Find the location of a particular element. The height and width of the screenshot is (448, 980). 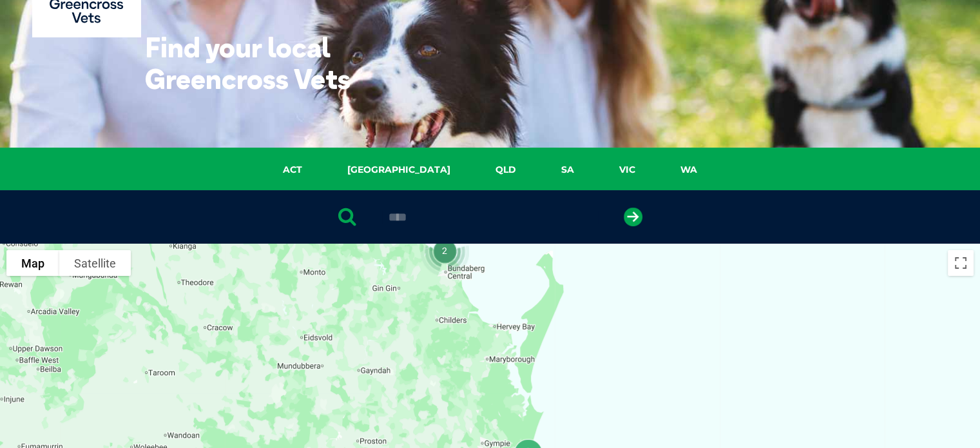

button: Show street map is located at coordinates (33, 263).